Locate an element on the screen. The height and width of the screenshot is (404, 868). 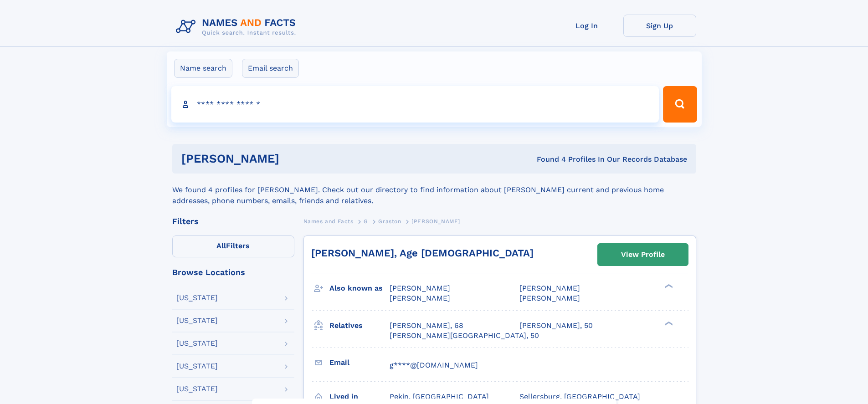
h3: Email is located at coordinates (360, 362).